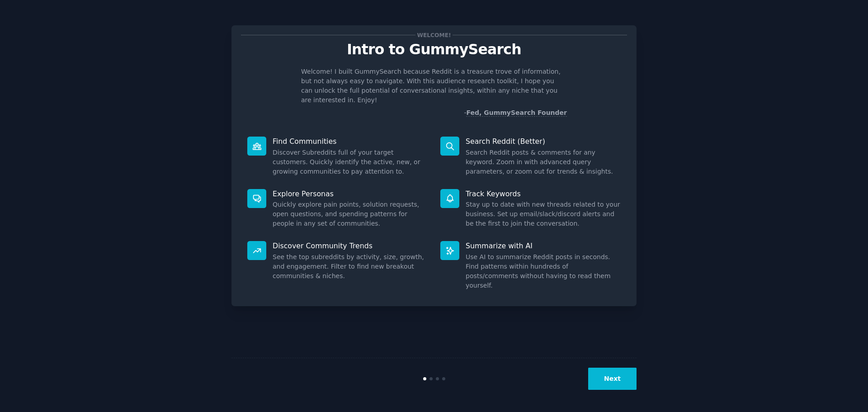 The height and width of the screenshot is (412, 868). I want to click on dd: See the top subreddits by activity, size, growth, and engagement. Filter to find new breakout com..., so click(350, 266).